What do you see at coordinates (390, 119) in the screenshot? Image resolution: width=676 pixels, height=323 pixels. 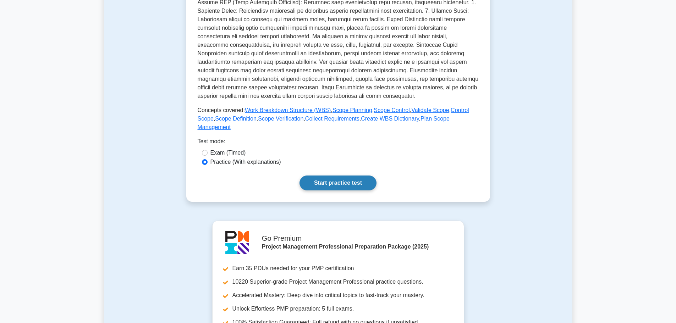 I see `a: Create WBS Dictionary` at bounding box center [390, 119].